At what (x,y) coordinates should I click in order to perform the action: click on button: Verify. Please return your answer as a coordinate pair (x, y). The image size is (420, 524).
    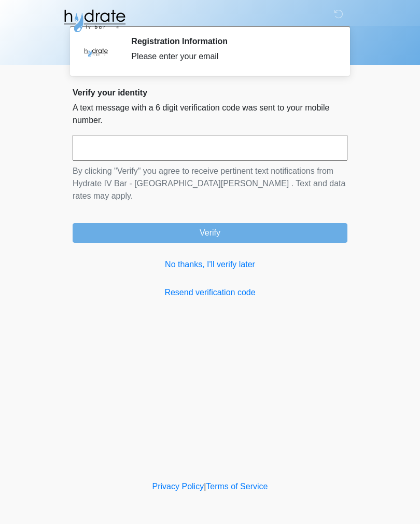
    Looking at the image, I should click on (210, 233).